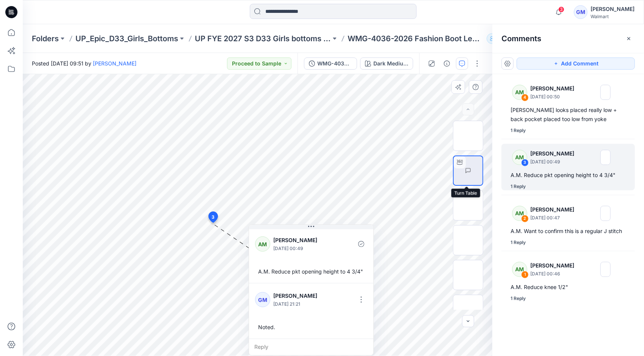 Image resolution: width=644 pixels, height=356 pixels. I want to click on div: 1, so click(525, 275).